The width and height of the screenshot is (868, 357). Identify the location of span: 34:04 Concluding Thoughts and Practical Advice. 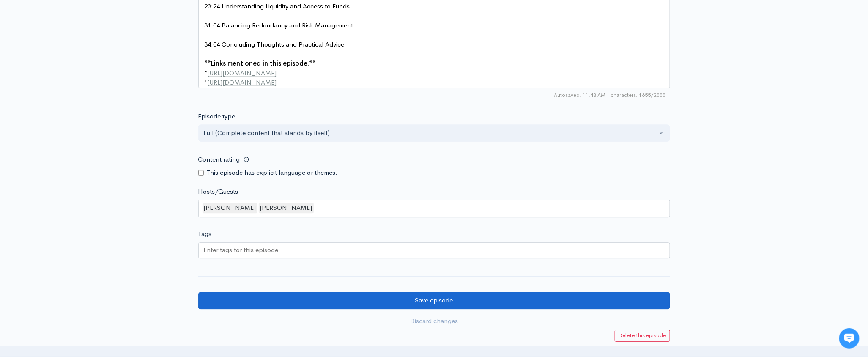
(275, 44).